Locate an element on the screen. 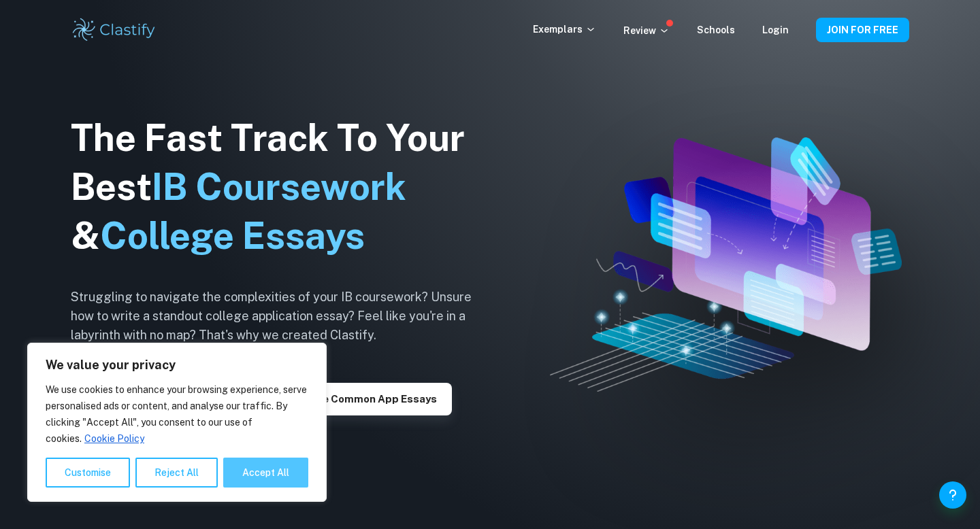 The height and width of the screenshot is (529, 980). p: We value your privacy is located at coordinates (177, 365).